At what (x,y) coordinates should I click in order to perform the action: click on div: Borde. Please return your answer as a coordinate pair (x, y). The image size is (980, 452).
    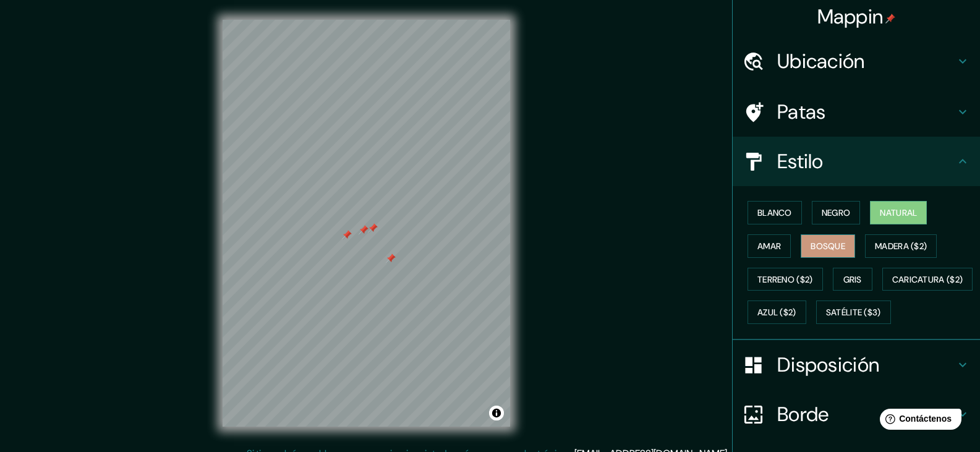
    Looking at the image, I should click on (857, 414).